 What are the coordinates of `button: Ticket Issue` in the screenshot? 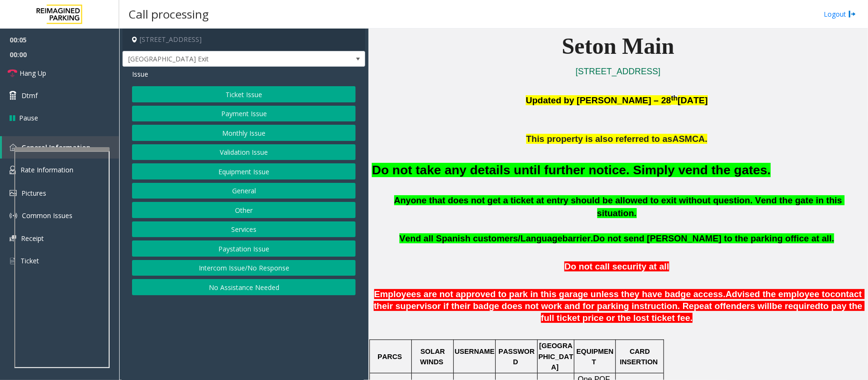 It's located at (244, 94).